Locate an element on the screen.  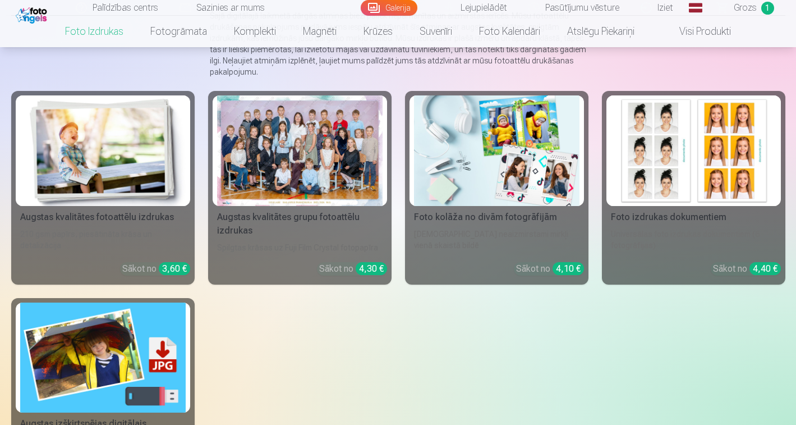
a: Foto izdrukas is located at coordinates (94, 31).